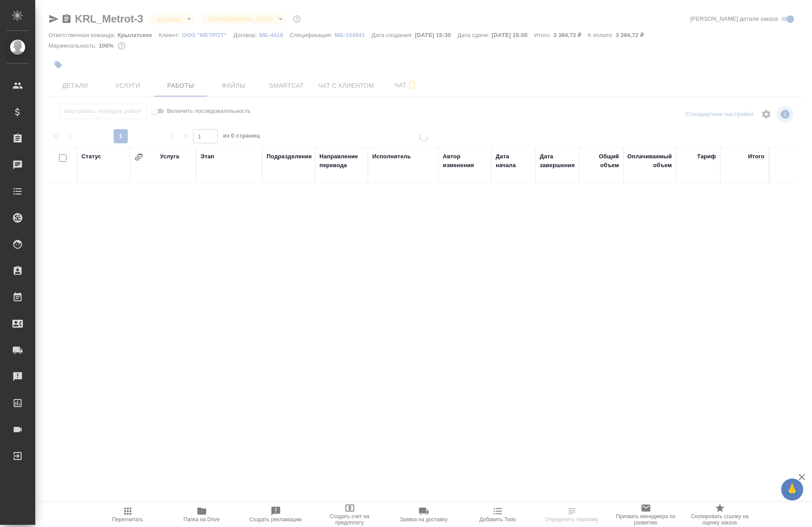 Image resolution: width=812 pixels, height=527 pixels. Describe the element at coordinates (650, 161) in the screenshot. I see `div: Оплачиваемый объем` at that location.